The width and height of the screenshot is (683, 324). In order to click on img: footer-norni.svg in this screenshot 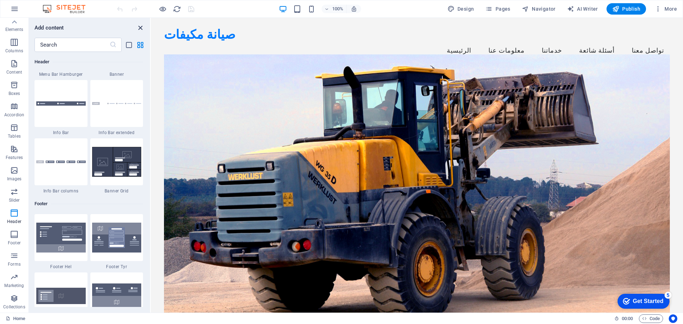, I will do `click(61, 295)`.